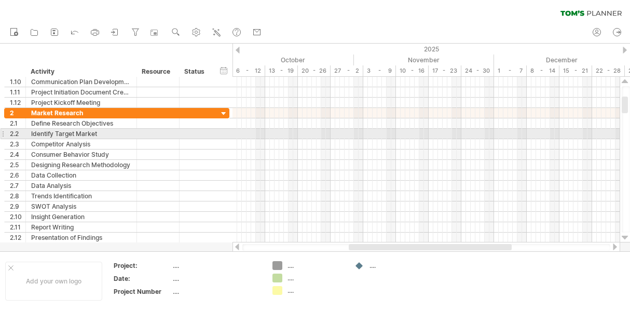 The width and height of the screenshot is (630, 311). I want to click on div: 10 - 16, so click(412, 71).